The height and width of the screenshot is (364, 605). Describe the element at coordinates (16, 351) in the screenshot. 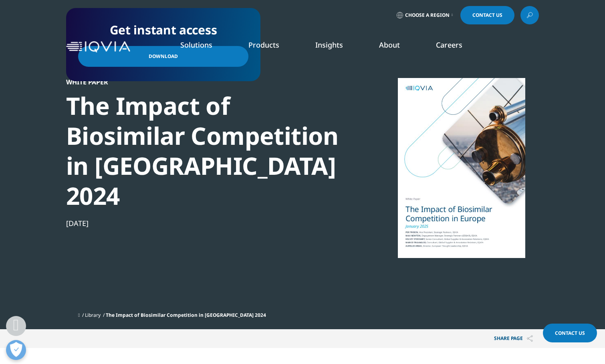

I see `button: 개방형 기본 설정` at that location.